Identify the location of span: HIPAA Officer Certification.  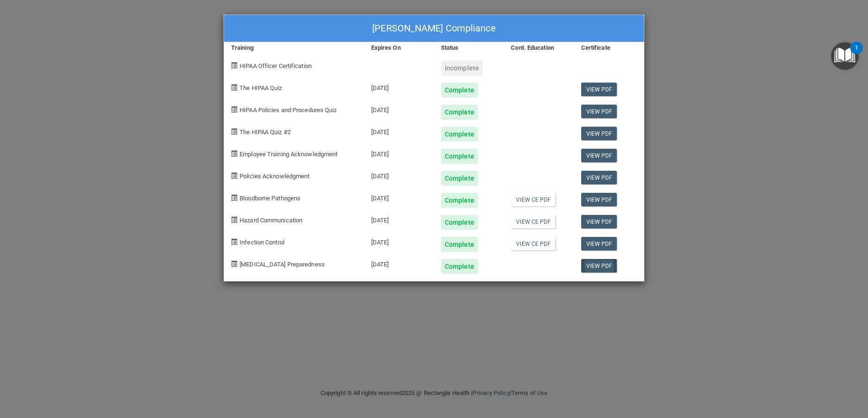
(276, 66).